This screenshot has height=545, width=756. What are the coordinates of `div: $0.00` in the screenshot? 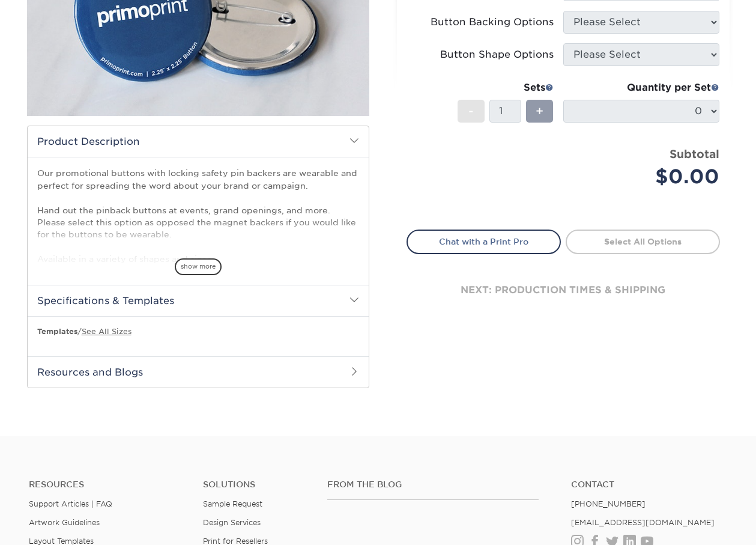 It's located at (645, 176).